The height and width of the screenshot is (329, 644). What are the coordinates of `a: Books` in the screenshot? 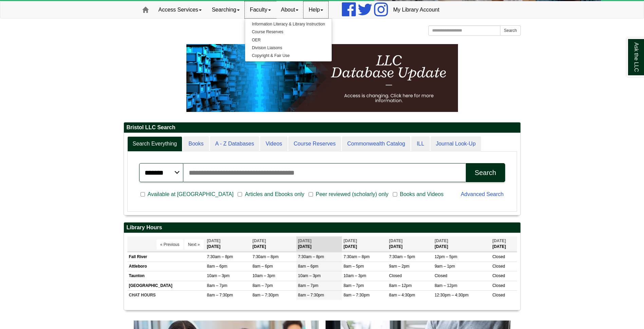 It's located at (196, 144).